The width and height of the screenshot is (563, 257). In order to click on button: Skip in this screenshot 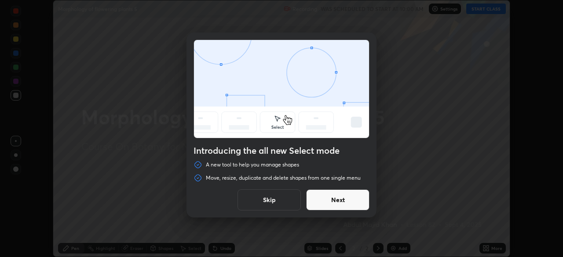, I will do `click(269, 200)`.